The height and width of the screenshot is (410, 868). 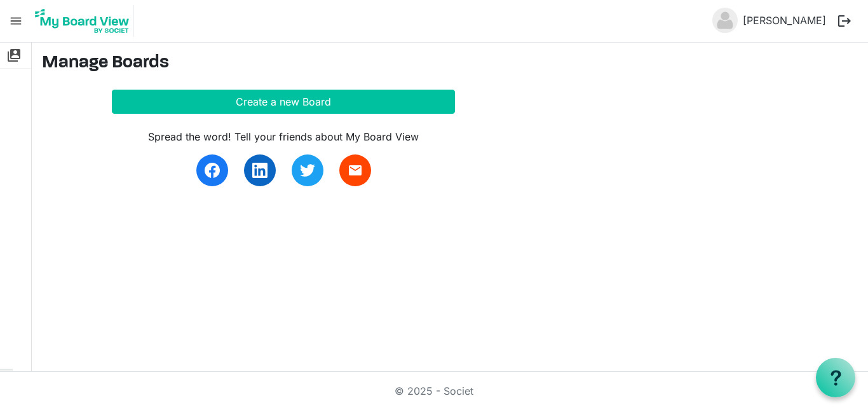 I want to click on img: linkedin.svg, so click(x=260, y=170).